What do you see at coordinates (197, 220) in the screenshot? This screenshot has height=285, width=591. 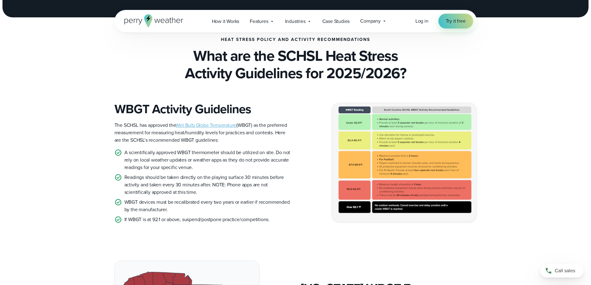 I see `p: If WBGT is at 92.1 or above, suspend/postpone practice/competitions.` at bounding box center [197, 220].